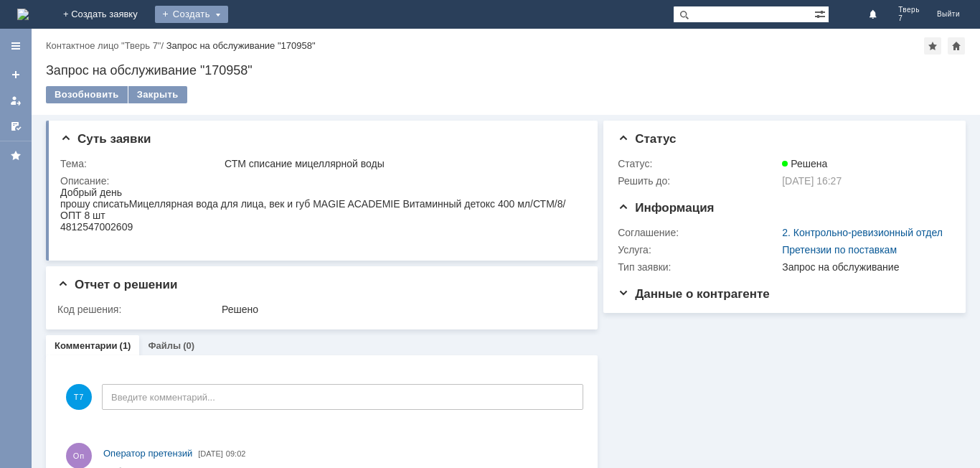  Describe the element at coordinates (698, 233) in the screenshot. I see `div: Соглашение:` at that location.